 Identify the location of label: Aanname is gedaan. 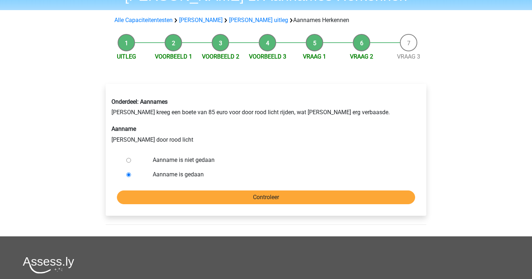
(278, 175).